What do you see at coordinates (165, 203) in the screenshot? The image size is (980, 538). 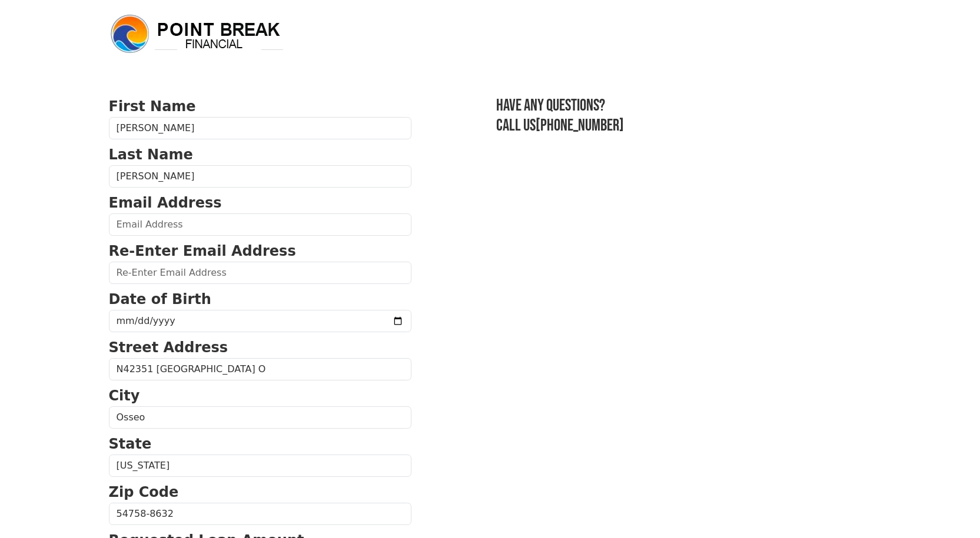 I see `strong: Email Address` at bounding box center [165, 203].